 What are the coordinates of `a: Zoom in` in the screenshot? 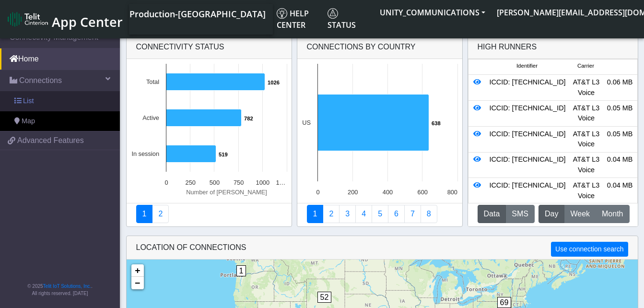 It's located at (138, 270).